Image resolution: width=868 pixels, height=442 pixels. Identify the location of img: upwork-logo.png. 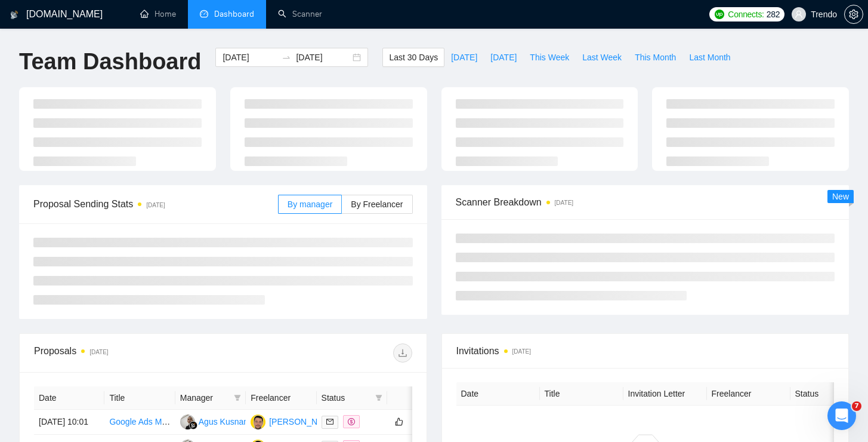
(719, 15).